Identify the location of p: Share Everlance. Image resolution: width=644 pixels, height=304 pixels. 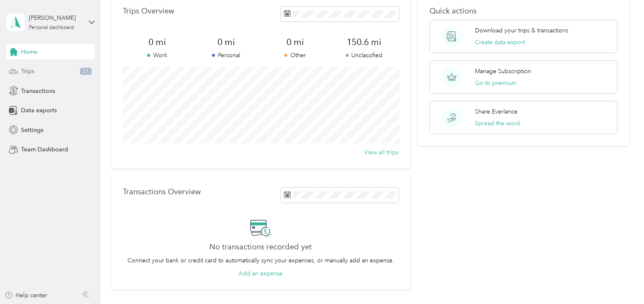
(496, 111).